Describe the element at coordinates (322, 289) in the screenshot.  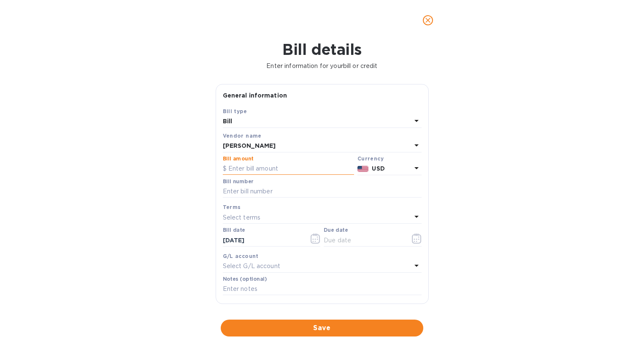
I see `input: Enter notes` at that location.